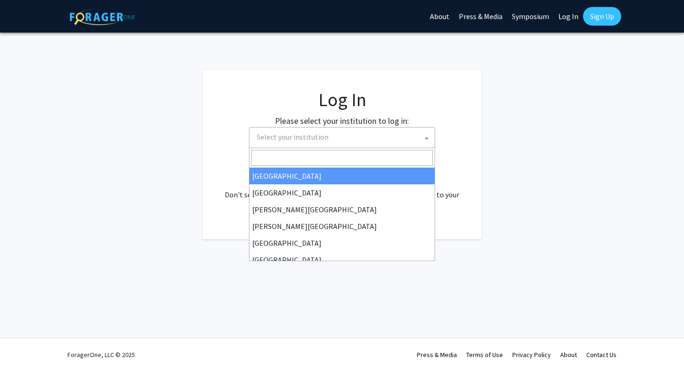  I want to click on h1: Log In, so click(342, 100).